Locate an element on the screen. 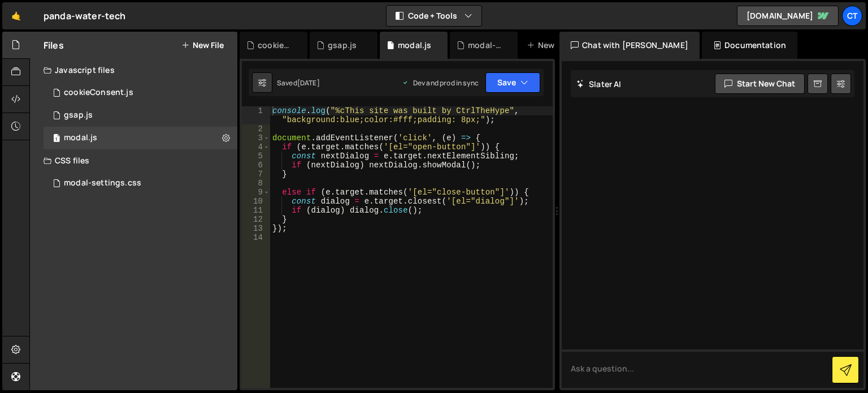 The image size is (868, 393). div: 2 is located at coordinates (256, 129).